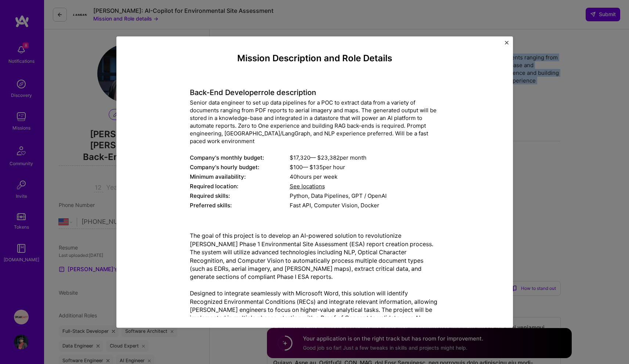  I want to click on div: $ 17,320 — $ 23,382 per month, so click(364, 157).